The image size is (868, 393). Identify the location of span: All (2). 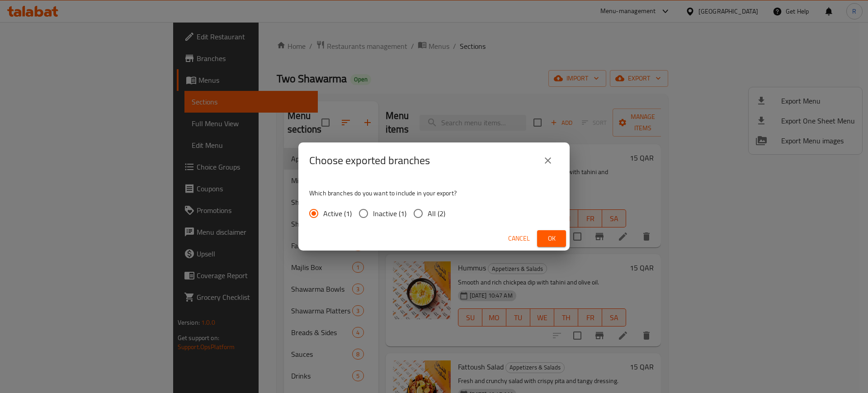
(436, 213).